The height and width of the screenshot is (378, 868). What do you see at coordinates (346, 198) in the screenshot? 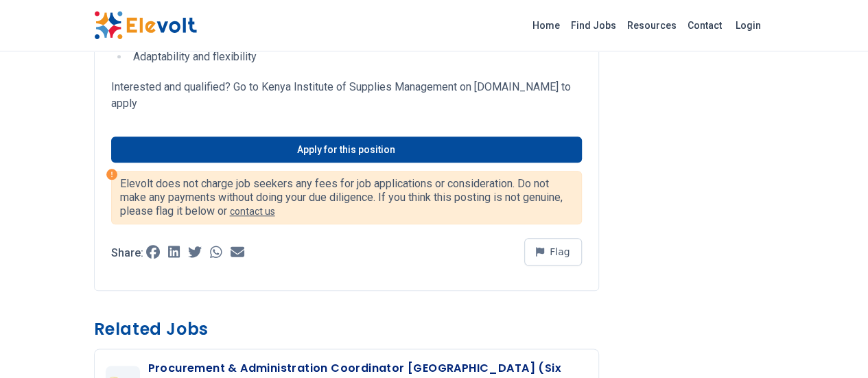
I see `p: Elevolt does not charge job seekers any fees for job applications or consideration. Do not make a...` at bounding box center [346, 198].